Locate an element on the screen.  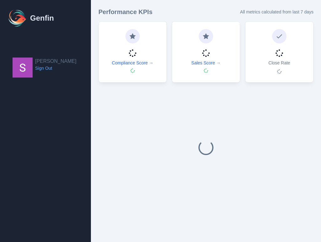
a: Compliance Score → is located at coordinates (132, 63).